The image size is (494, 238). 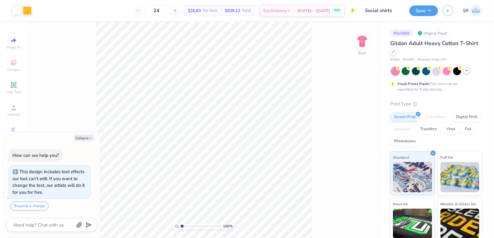 I want to click on a: SR, so click(x=472, y=11).